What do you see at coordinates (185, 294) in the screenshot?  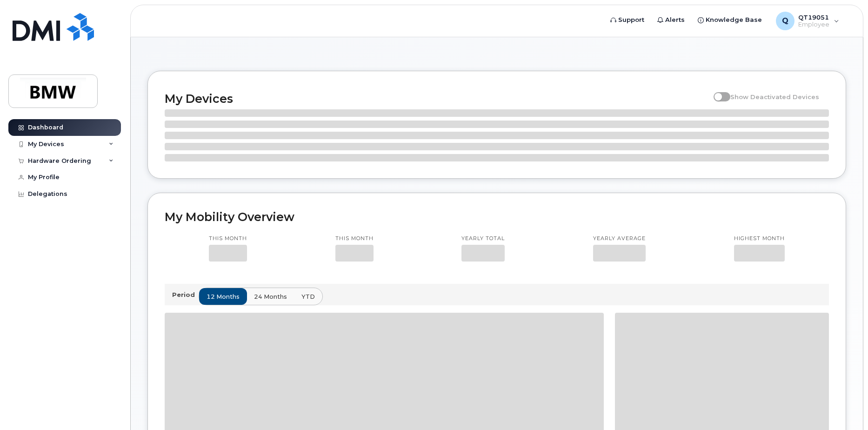 I see `p: Period` at bounding box center [185, 294].